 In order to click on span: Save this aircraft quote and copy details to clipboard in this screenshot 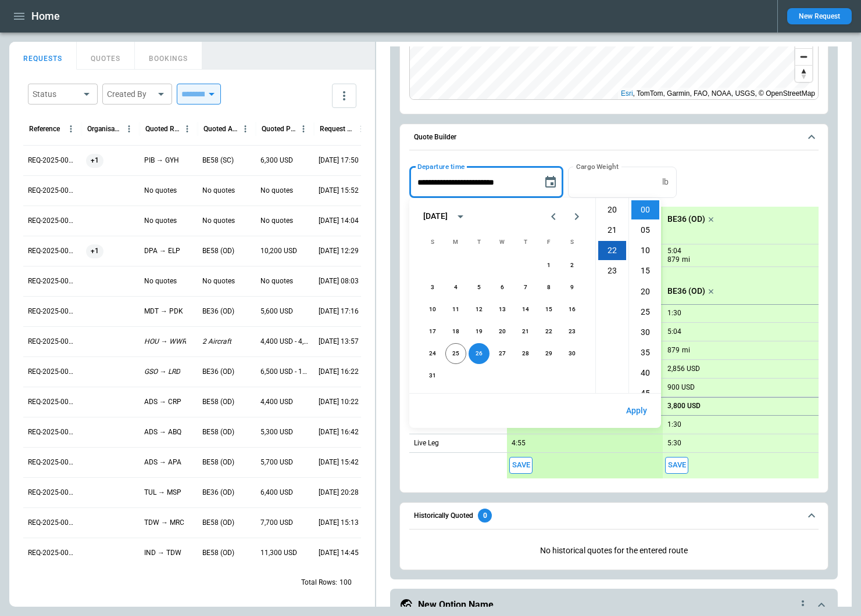, I will do `click(677, 466)`.